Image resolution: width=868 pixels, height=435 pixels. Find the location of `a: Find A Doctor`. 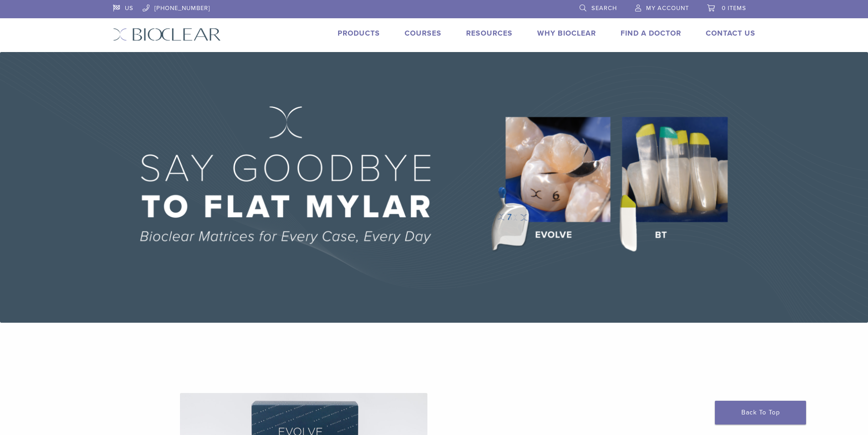

a: Find A Doctor is located at coordinates (651, 34).